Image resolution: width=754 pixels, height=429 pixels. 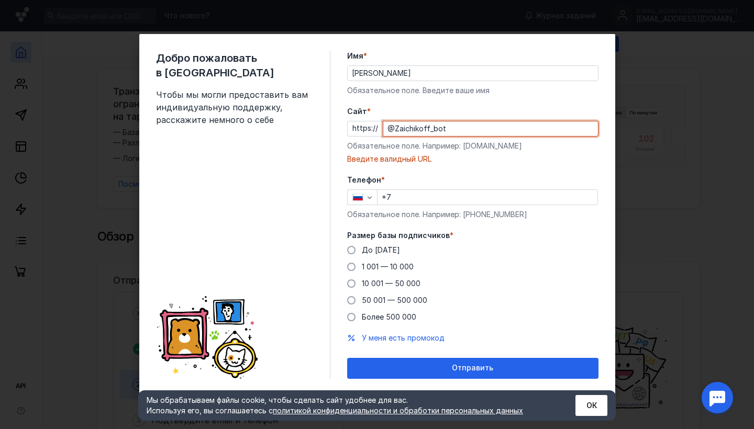 What do you see at coordinates (388, 267) in the screenshot?
I see `span: 1 001 — 10 000` at bounding box center [388, 267].